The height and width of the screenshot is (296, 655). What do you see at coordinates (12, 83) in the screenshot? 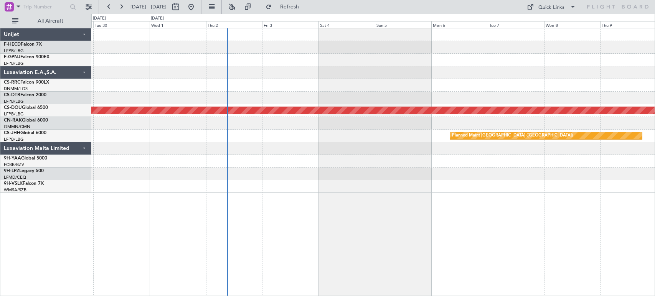
I see `span: CS-RRC` at bounding box center [12, 83].